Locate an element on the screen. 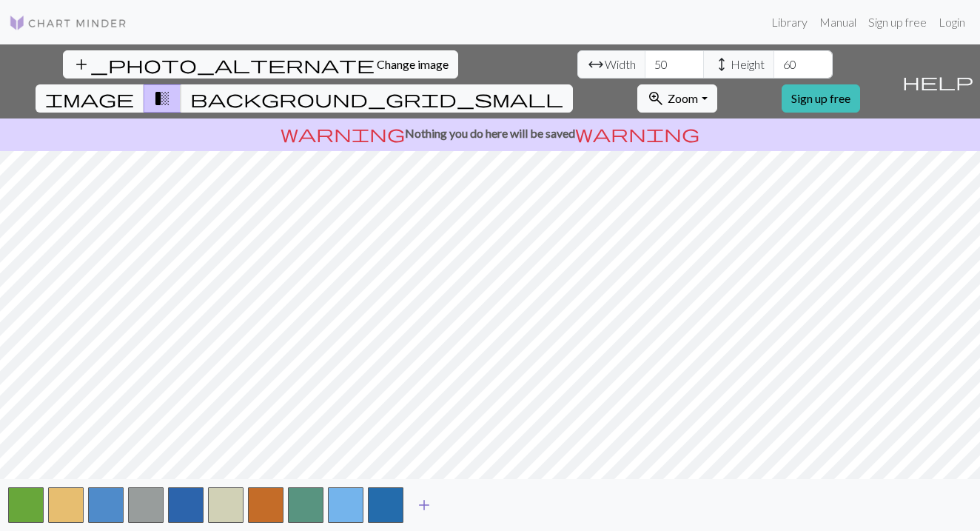 The height and width of the screenshot is (531, 980). a: Manual is located at coordinates (838, 22).